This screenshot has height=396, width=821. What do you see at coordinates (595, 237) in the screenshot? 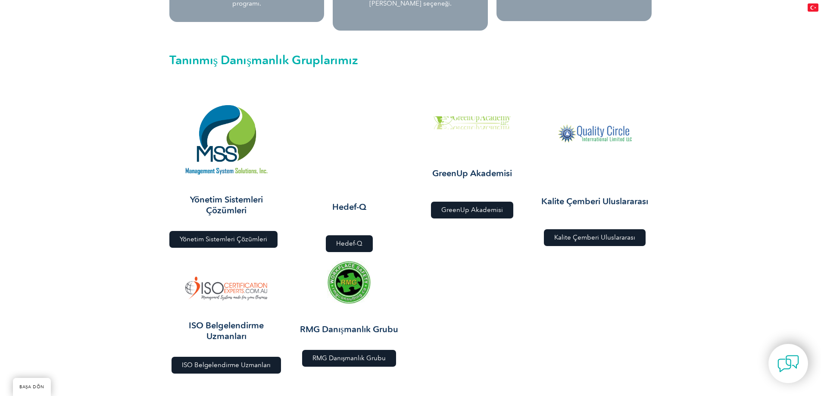
I see `a: Kalite Çemberi Uluslararası` at bounding box center [595, 237].